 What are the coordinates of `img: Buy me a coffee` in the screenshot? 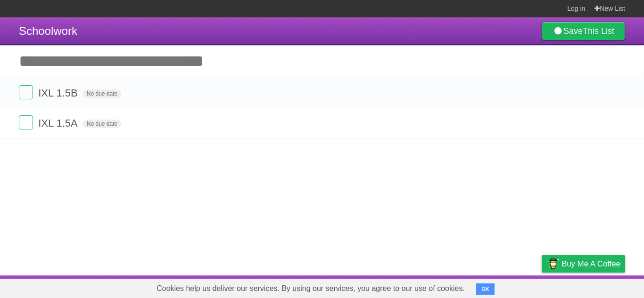 It's located at (552, 264).